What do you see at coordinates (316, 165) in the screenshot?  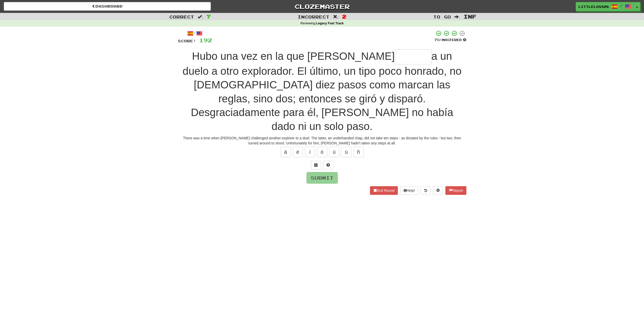 I see `button: Switch sentence to multiple choice alt+p` at bounding box center [316, 165].